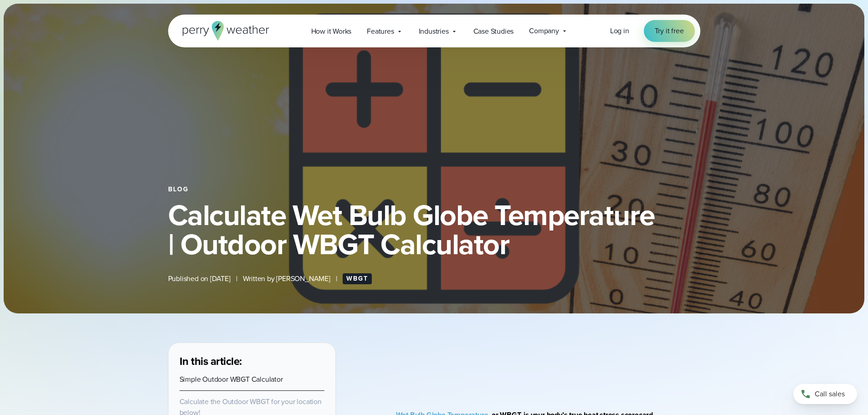 This screenshot has height=415, width=868. Describe the element at coordinates (434, 31) in the screenshot. I see `span: Industries` at that location.